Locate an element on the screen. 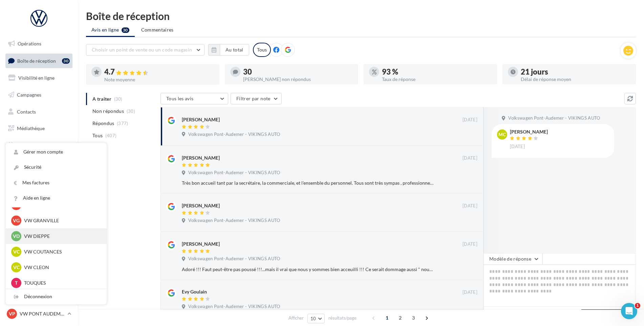 The image size is (644, 326). a: Médiathèque is located at coordinates (39, 129).